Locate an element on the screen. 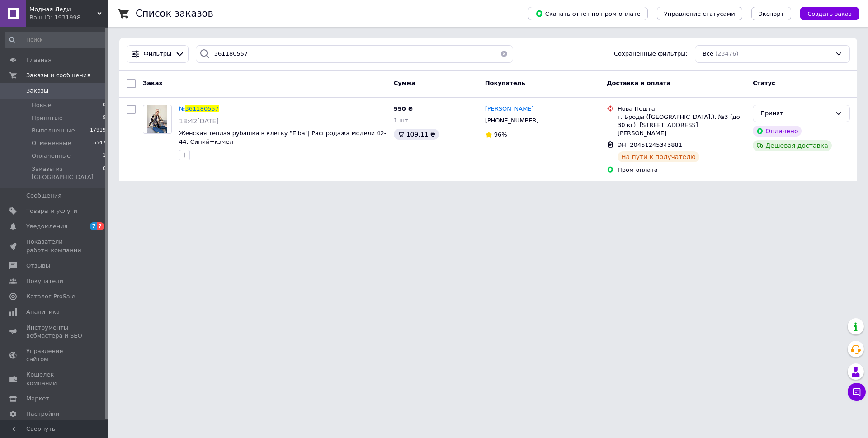 The image size is (868, 438). span: 361180557 is located at coordinates (202, 108).